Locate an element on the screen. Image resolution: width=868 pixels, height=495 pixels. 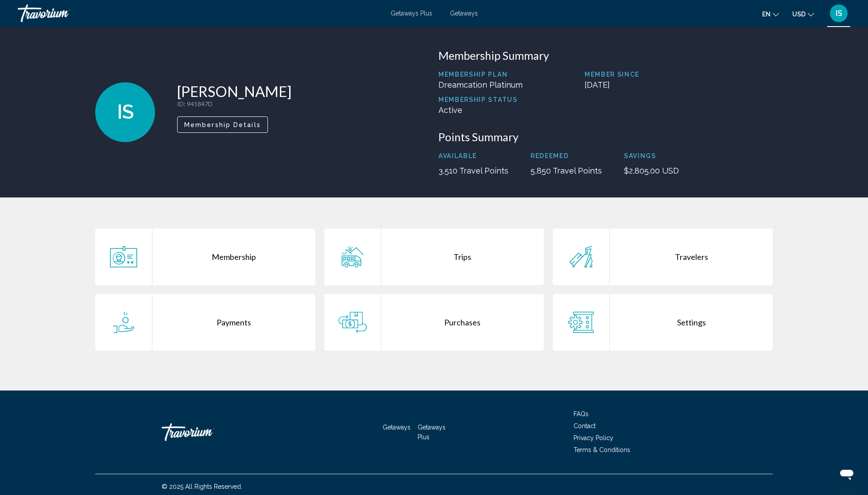
span: ID is located at coordinates (180, 104).